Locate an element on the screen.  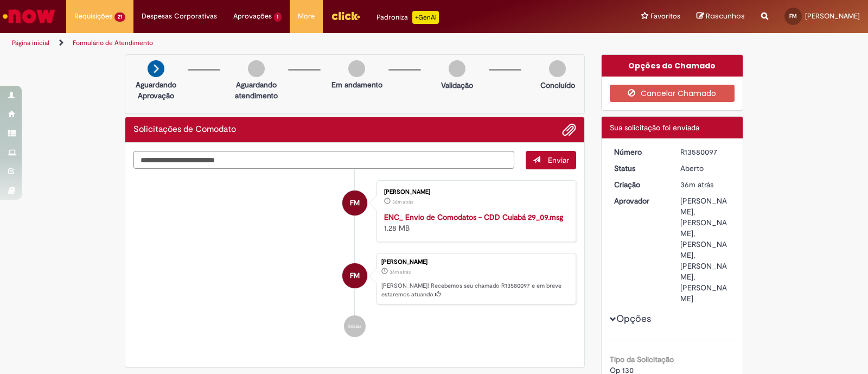
span: 1 is located at coordinates (278, 17).